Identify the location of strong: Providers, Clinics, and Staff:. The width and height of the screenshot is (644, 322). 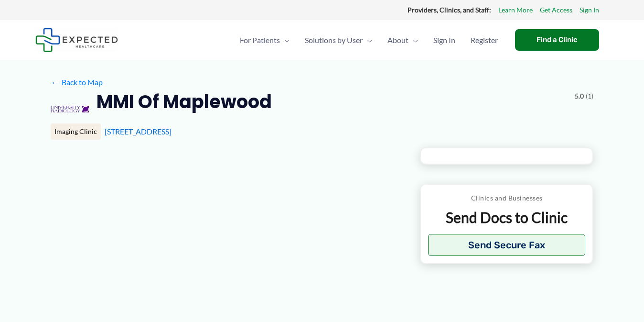
(449, 10).